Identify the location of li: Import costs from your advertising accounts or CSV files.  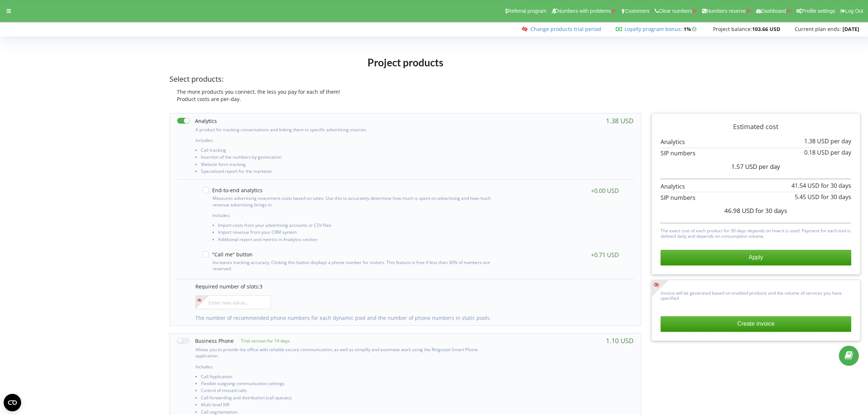
(356, 226).